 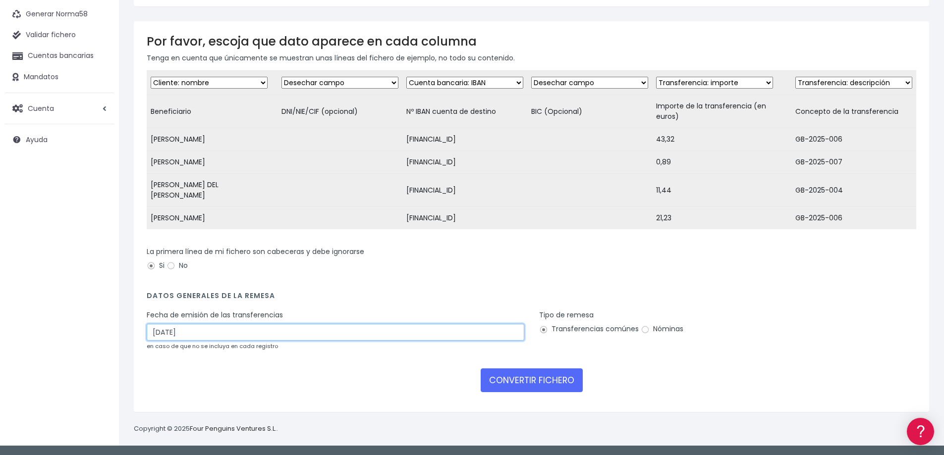 I want to click on label: Fecha de emisión de las transferencias, so click(x=215, y=315).